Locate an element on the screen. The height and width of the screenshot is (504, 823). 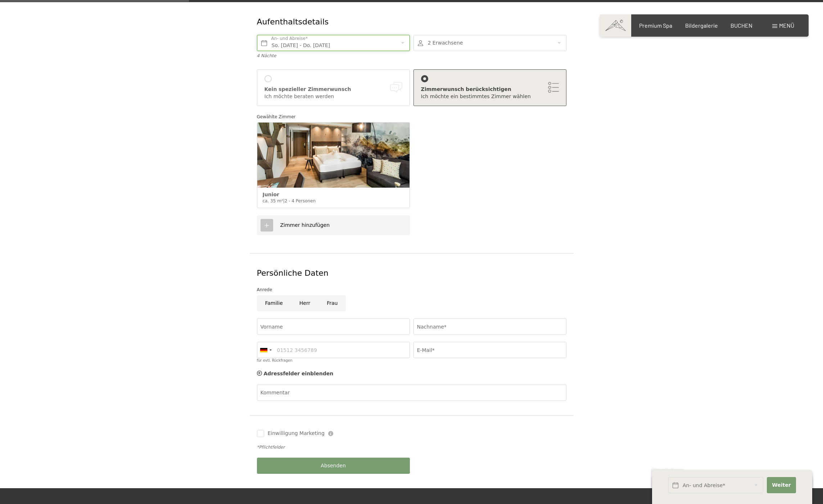
div: Gewählte Zimmer is located at coordinates (412, 117).